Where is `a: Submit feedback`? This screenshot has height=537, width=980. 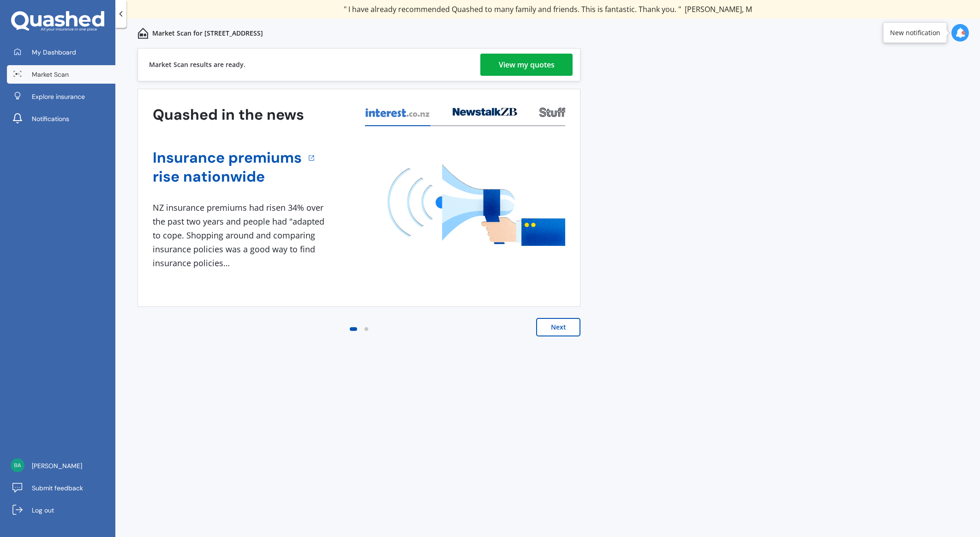 a: Submit feedback is located at coordinates (61, 488).